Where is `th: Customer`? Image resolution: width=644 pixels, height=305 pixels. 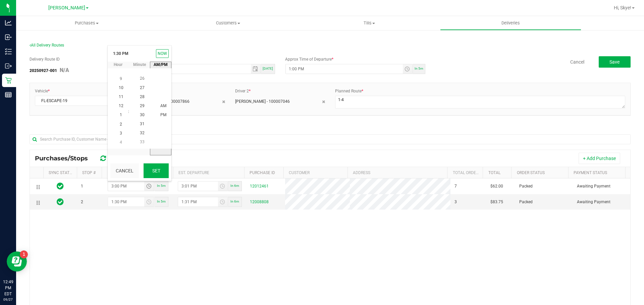 th: Customer is located at coordinates (315, 173).